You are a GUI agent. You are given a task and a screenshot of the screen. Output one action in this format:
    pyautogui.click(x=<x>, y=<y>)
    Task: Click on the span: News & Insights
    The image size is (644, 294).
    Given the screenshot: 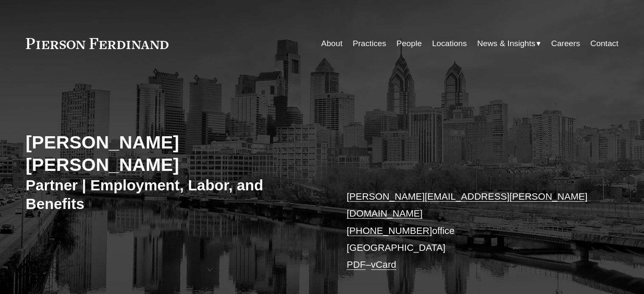 What is the action you would take?
    pyautogui.click(x=507, y=44)
    